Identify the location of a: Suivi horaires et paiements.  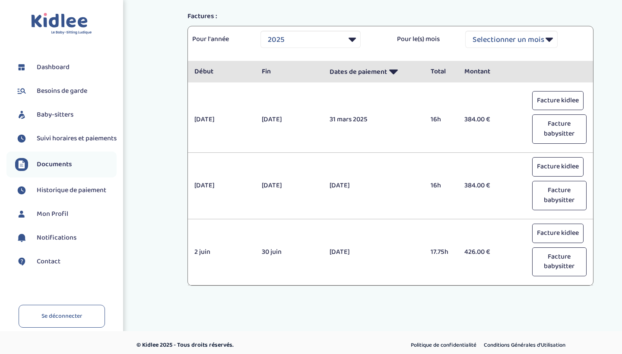
(66, 139).